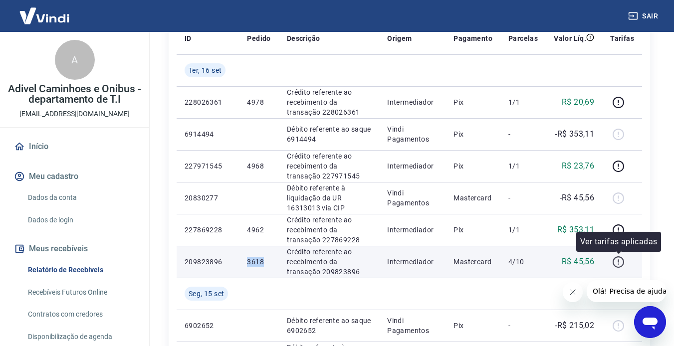  What do you see at coordinates (473, 38) in the screenshot?
I see `p: Pagamento` at bounding box center [473, 38].